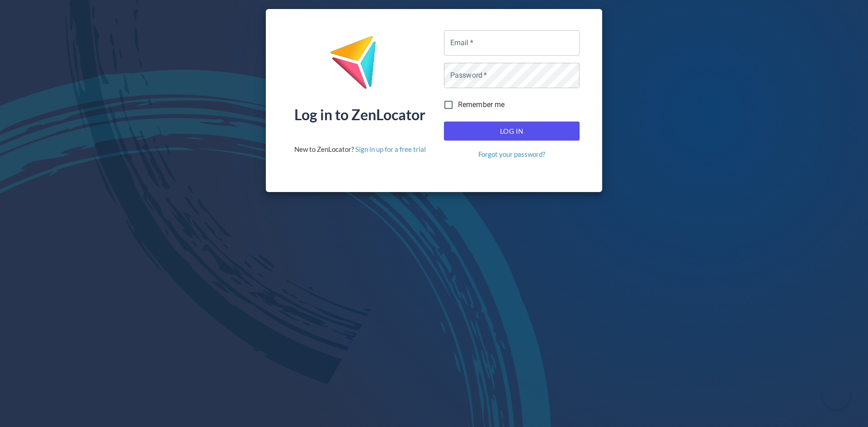 This screenshot has height=427, width=868. What do you see at coordinates (512, 43) in the screenshot?
I see `input: name@company.com` at bounding box center [512, 43].